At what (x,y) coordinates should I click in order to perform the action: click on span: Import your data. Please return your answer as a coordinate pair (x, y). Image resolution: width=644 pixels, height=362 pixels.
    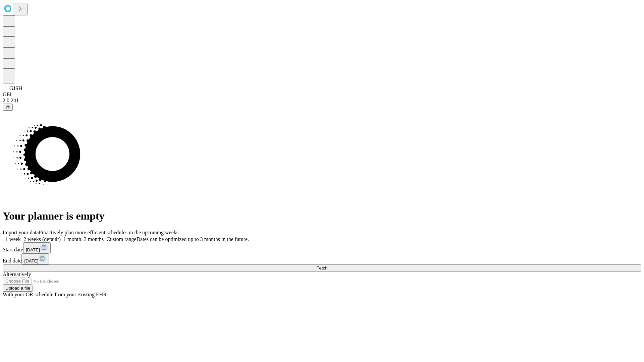
    Looking at the image, I should click on (20, 233).